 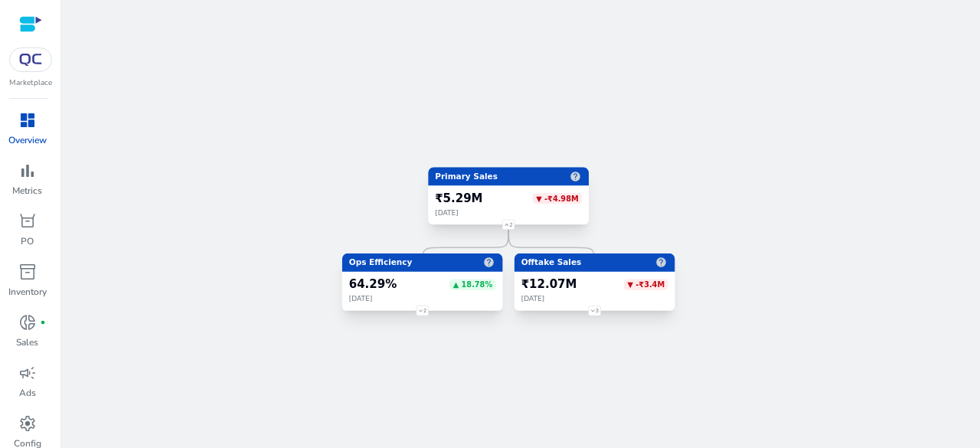 I want to click on img: QC-logo.svg, so click(x=30, y=60).